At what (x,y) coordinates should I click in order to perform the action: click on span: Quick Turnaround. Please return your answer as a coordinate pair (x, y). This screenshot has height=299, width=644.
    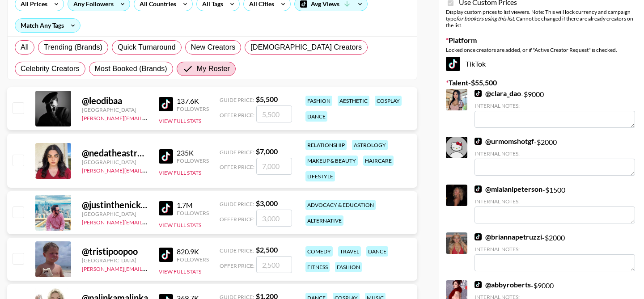
    Looking at the image, I should click on (147, 47).